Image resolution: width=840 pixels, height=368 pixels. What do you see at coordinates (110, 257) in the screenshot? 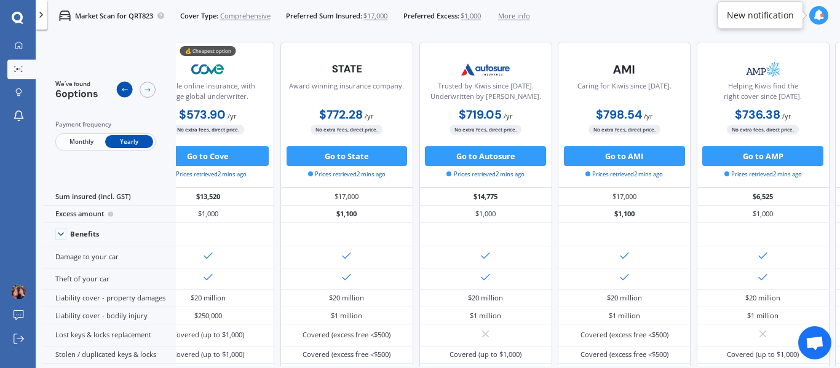
I see `div: Damage to your car` at bounding box center [110, 257].